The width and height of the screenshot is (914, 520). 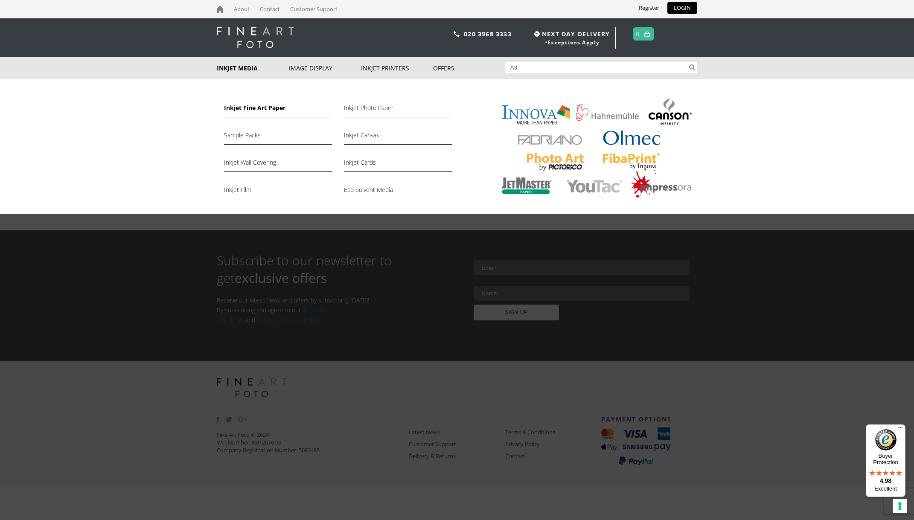 I want to click on a: LOGIN, so click(x=682, y=8).